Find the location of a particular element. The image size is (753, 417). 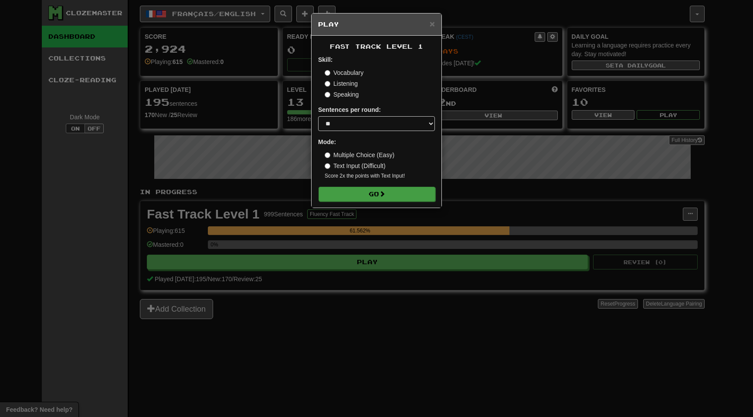

label: Multiple Choice (Easy) is located at coordinates (359, 155).